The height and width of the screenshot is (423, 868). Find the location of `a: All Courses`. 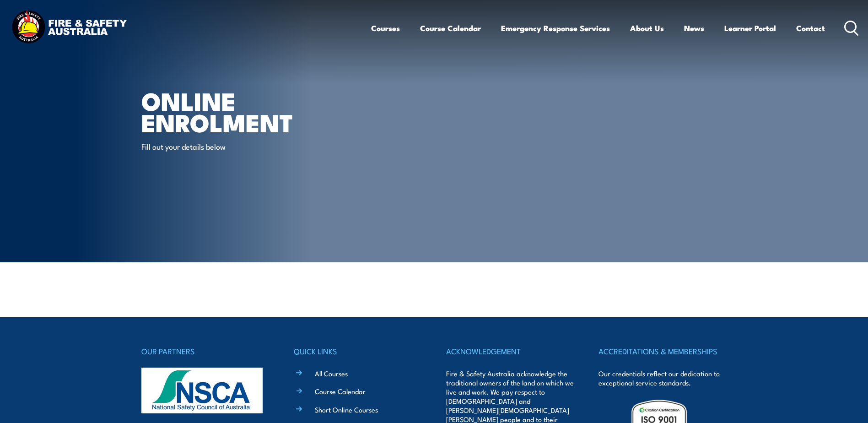

a: All Courses is located at coordinates (331, 373).